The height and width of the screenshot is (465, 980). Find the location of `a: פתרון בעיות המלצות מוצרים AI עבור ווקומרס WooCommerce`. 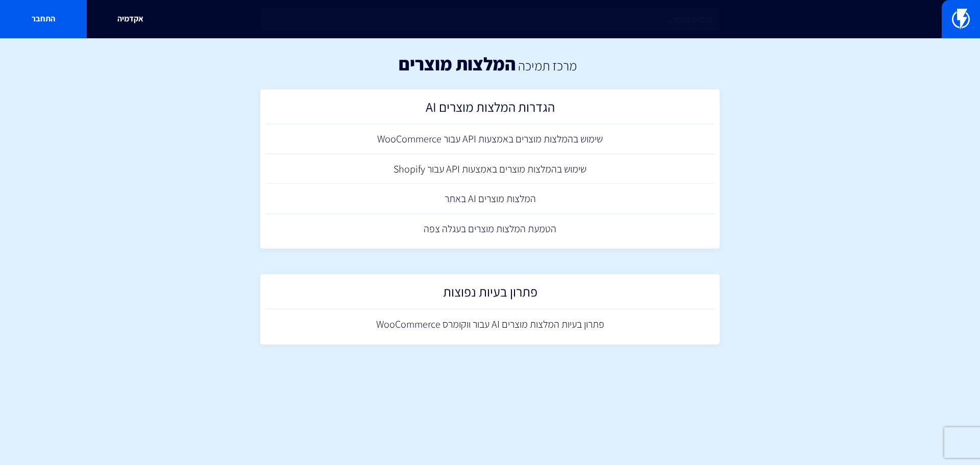

a: פתרון בעיות המלצות מוצרים AI עבור ווקומרס WooCommerce is located at coordinates (490, 324).